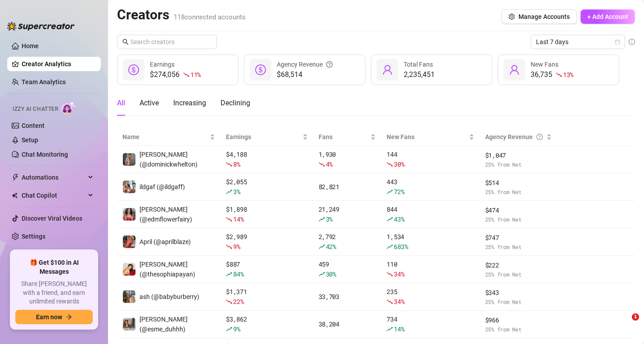 Image resolution: width=644 pixels, height=344 pixels. I want to click on button: Manage Accounts, so click(539, 17).